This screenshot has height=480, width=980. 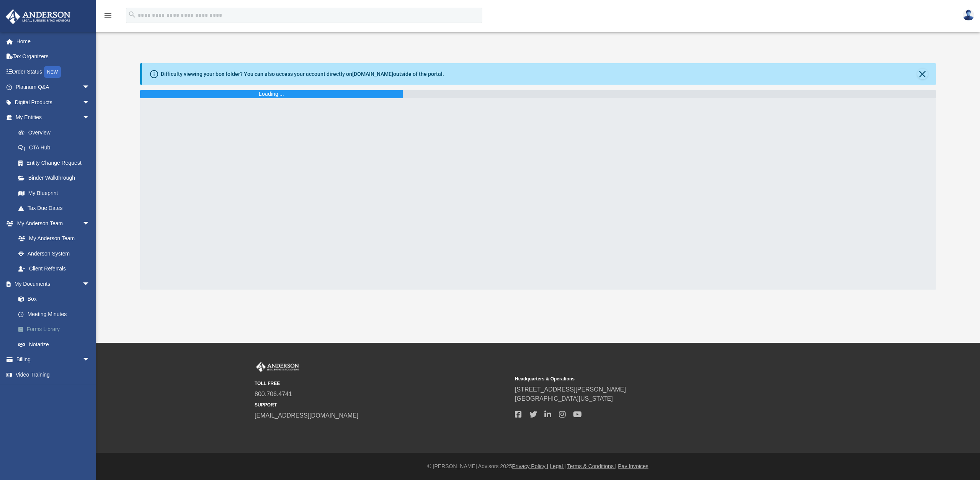 I want to click on a: My Documentsarrow_drop_down, so click(x=54, y=283).